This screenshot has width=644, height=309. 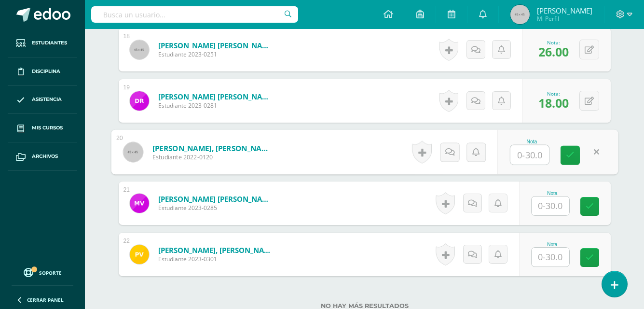 What do you see at coordinates (43, 71) in the screenshot?
I see `a: Disciplina` at bounding box center [43, 71].